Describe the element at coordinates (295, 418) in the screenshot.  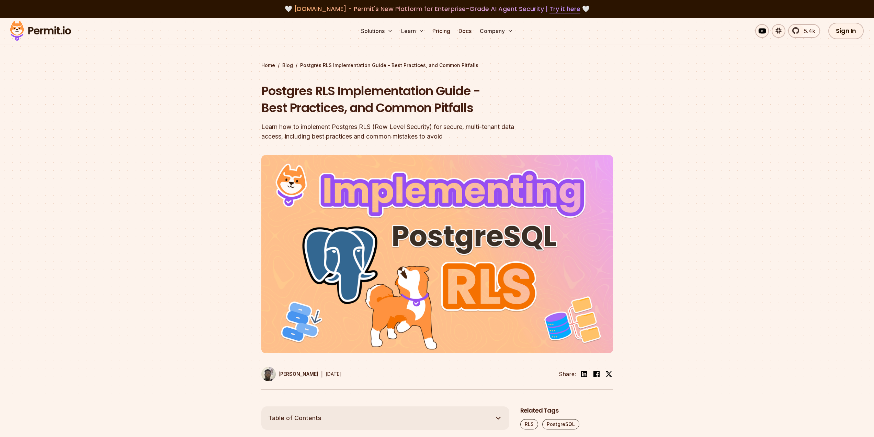
I see `span: Table of Contents` at that location.